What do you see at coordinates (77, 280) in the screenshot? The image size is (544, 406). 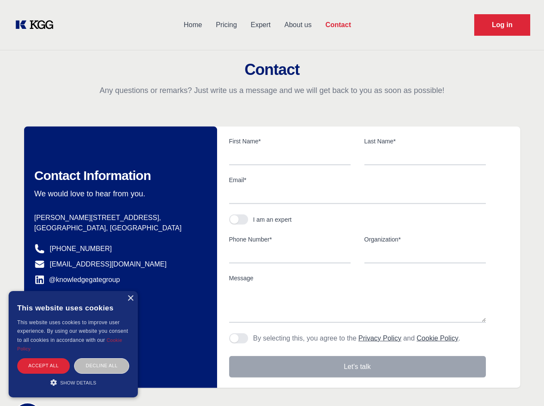 I see `a: @knowledgegategroup` at bounding box center [77, 280].